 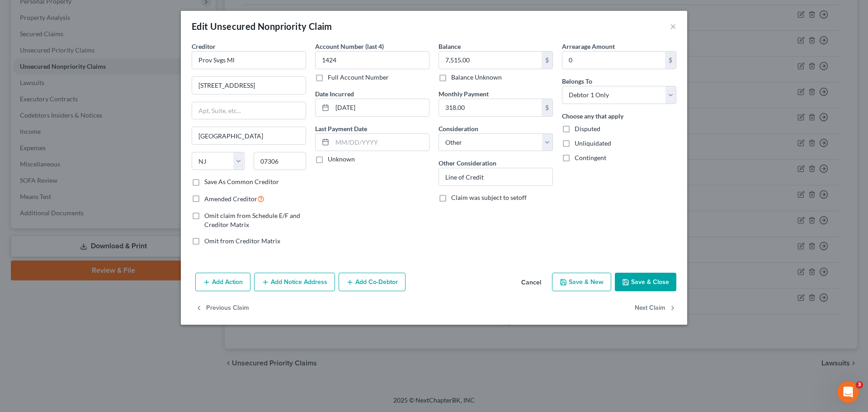 What do you see at coordinates (252, 220) in the screenshot?
I see `span: Omit claim from Schedule E/F and Creditor Matrix` at bounding box center [252, 220].